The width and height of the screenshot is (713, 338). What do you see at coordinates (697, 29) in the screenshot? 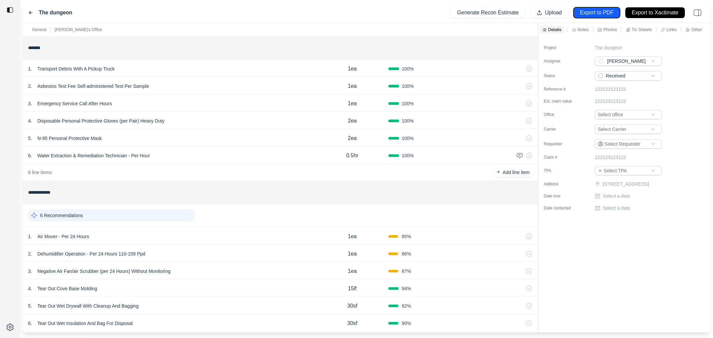
I see `p: Other` at bounding box center [697, 29].